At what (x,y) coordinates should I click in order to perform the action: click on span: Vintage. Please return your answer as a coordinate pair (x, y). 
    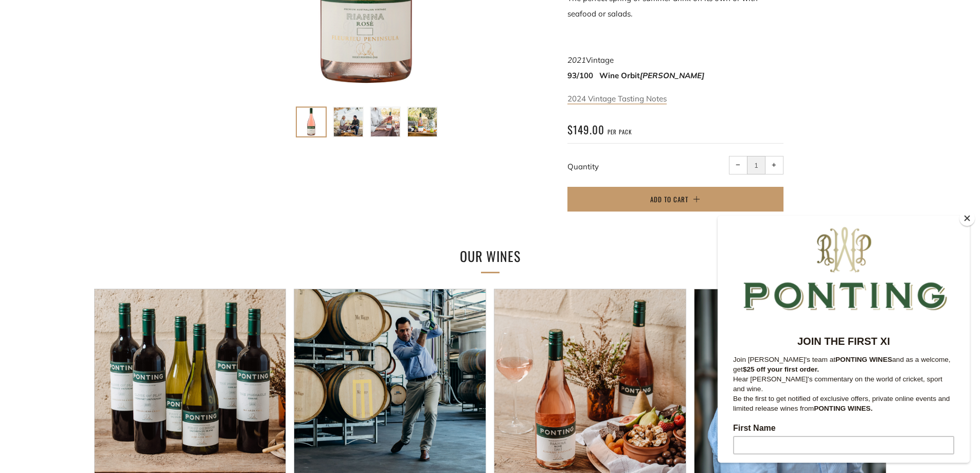
    Looking at the image, I should click on (600, 59).